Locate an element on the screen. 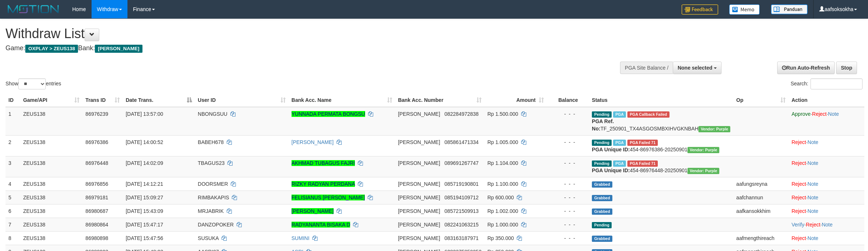 This screenshot has height=251, width=868. td: TF_250901_TX4ASGOSMBXIHVGKNBAH is located at coordinates (661, 121).